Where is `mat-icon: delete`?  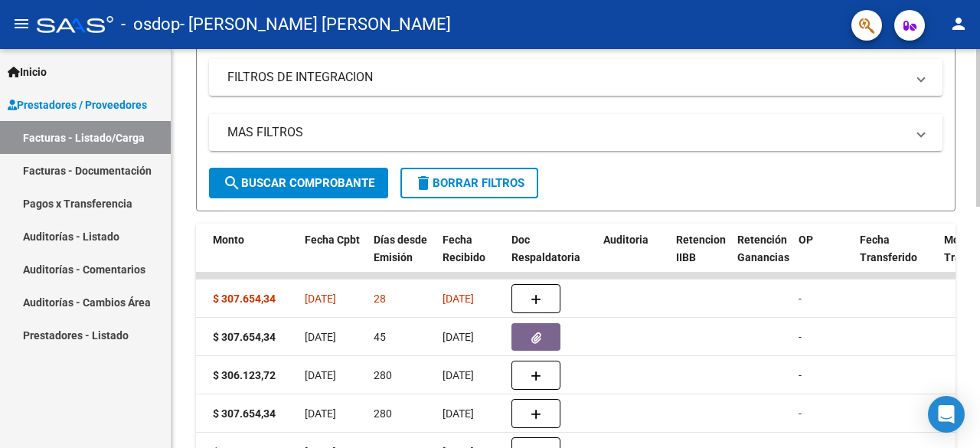
mat-icon: delete is located at coordinates (424, 183).